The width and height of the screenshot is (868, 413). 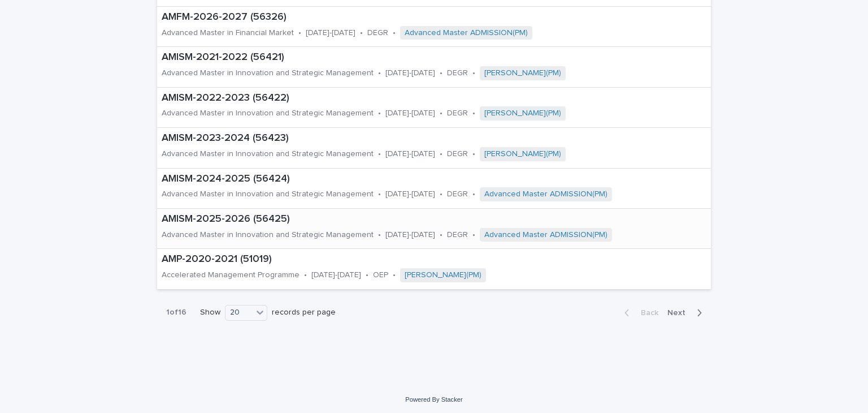 What do you see at coordinates (434, 399) in the screenshot?
I see `a: Powered By Stacker` at bounding box center [434, 399].